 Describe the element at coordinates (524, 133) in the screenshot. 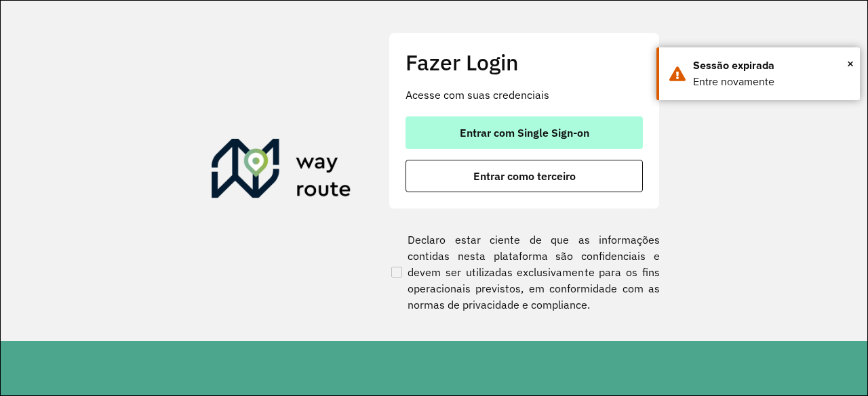

I see `span: Entrar com Single Sign-on` at that location.